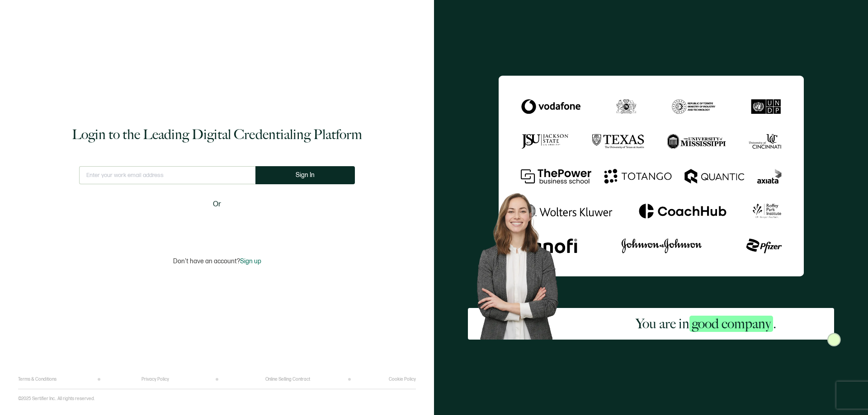  Describe the element at coordinates (305, 175) in the screenshot. I see `span: Sign In` at that location.